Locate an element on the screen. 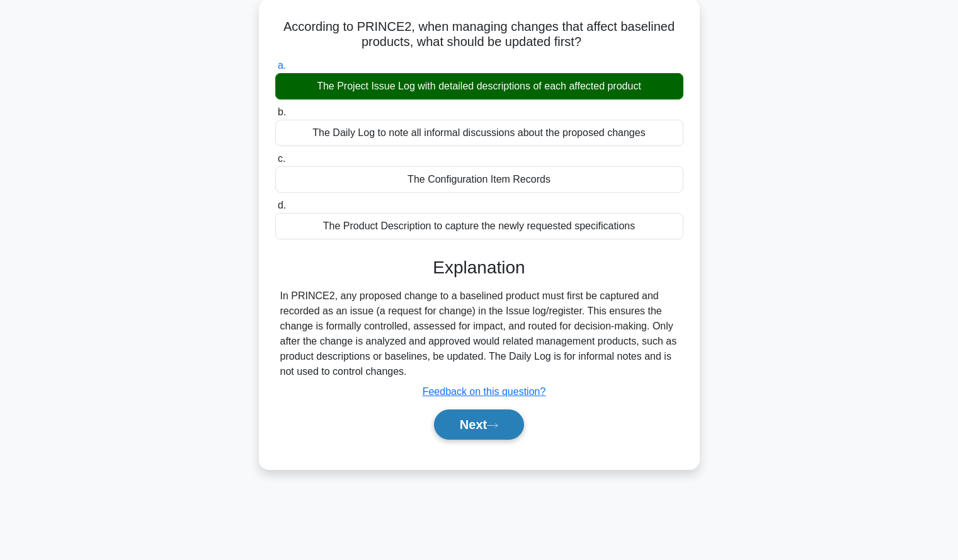 The image size is (958, 560). div: The Project Issue Log with detailed descriptions of each affected product is located at coordinates (479, 86).